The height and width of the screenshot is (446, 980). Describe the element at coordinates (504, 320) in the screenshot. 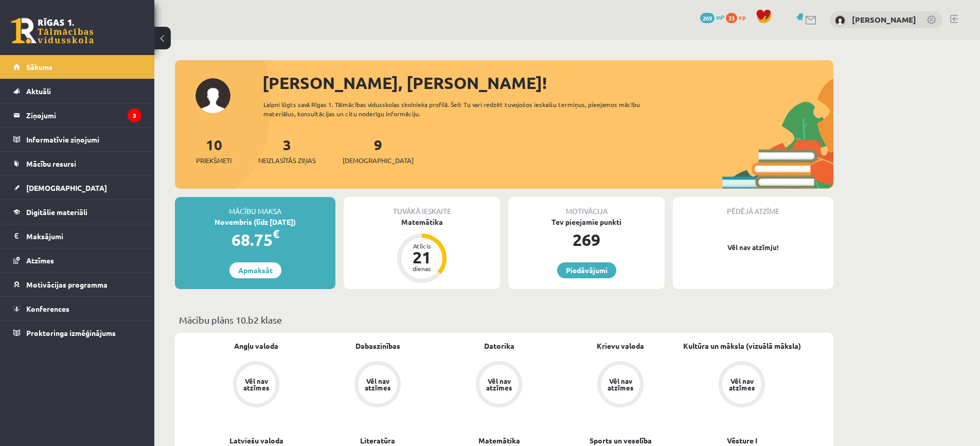

I see `p: Mācību plāns 10.b2 klase` at that location.